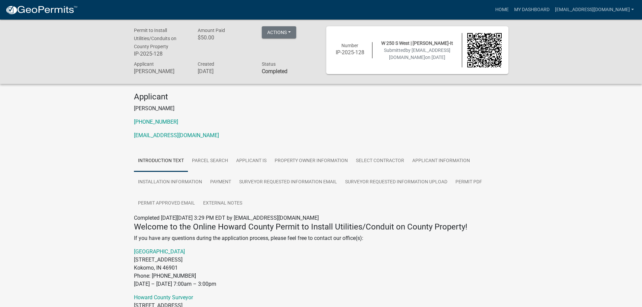  I want to click on a: Select contractor, so click(380, 161).